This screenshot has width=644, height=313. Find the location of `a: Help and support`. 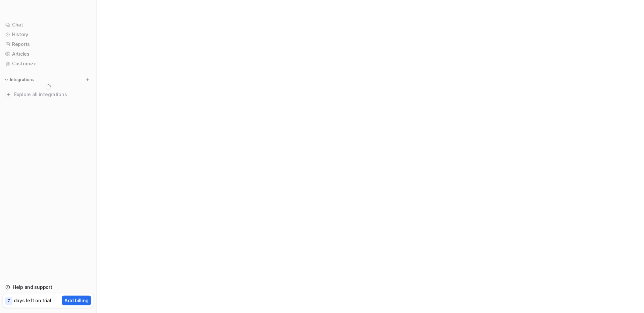

a: Help and support is located at coordinates (48, 287).